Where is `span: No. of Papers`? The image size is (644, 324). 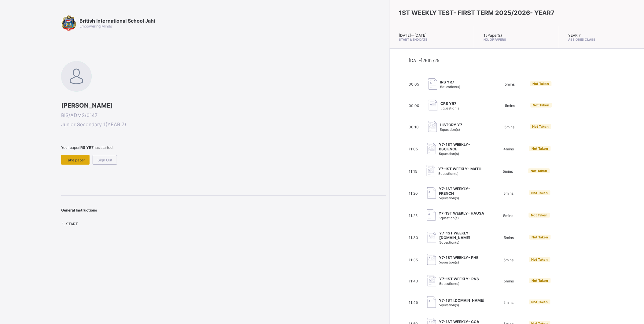
span: No. of Papers is located at coordinates (517, 40).